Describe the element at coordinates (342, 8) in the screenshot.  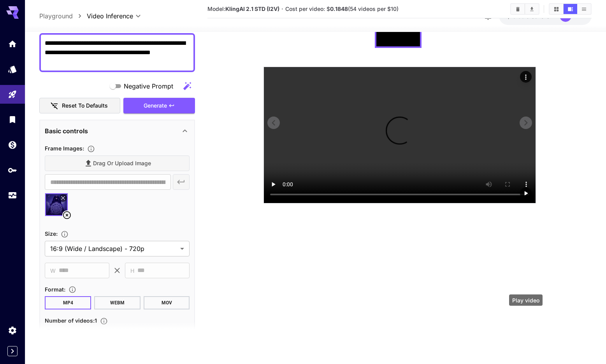
I see `span: Cost per video: $ (54 videos per $10)` at that location.